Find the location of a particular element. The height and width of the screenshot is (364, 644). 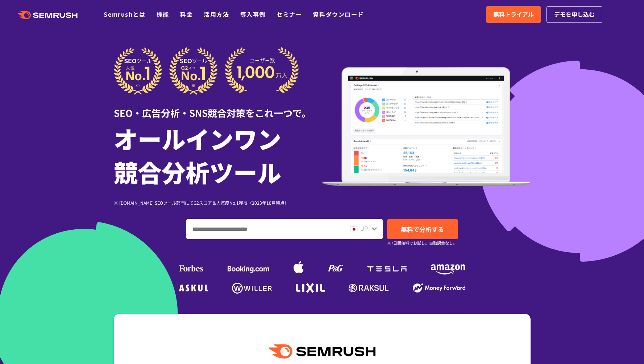

div: SEO・広告分析・SNS競合対策をこれ一つで。 is located at coordinates (218, 107).